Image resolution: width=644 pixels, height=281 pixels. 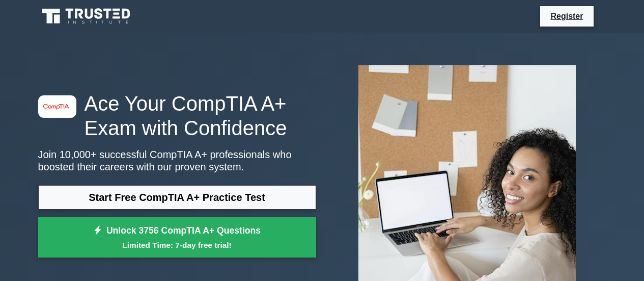 I want to click on p: Join 10,000+ successful CompTIA A+ professionals who boosted their careers with our proven system., so click(x=177, y=161).